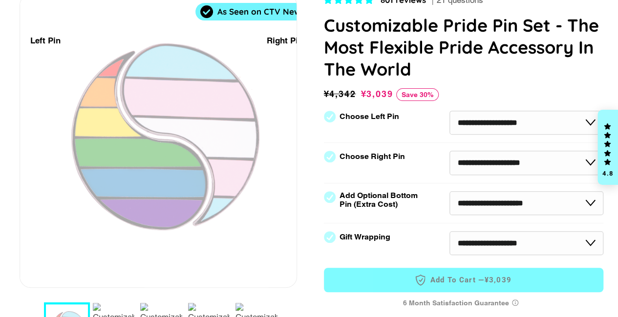 The image size is (618, 317). What do you see at coordinates (463, 47) in the screenshot?
I see `h1: Customizable Pride Pin Set - The Most Flexible Pride Accessory In The World` at bounding box center [463, 47].